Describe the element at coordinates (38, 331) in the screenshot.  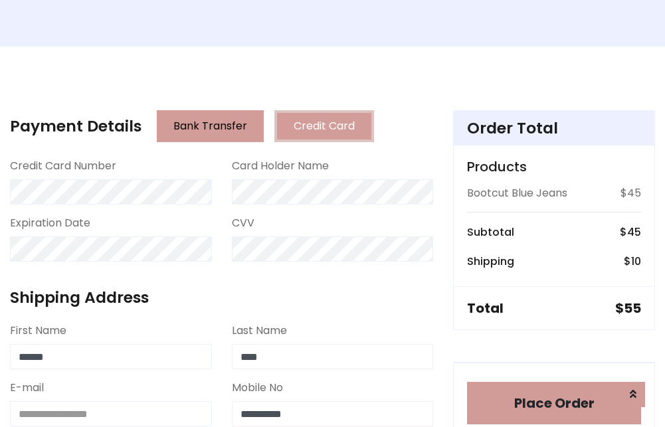
I see `label: First Name` at that location.